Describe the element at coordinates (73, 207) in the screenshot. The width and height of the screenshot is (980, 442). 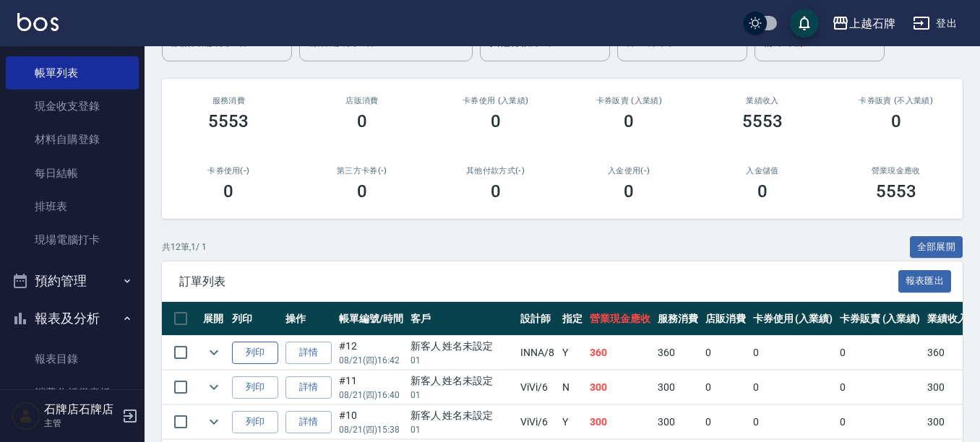
I see `a: 排班表` at that location.